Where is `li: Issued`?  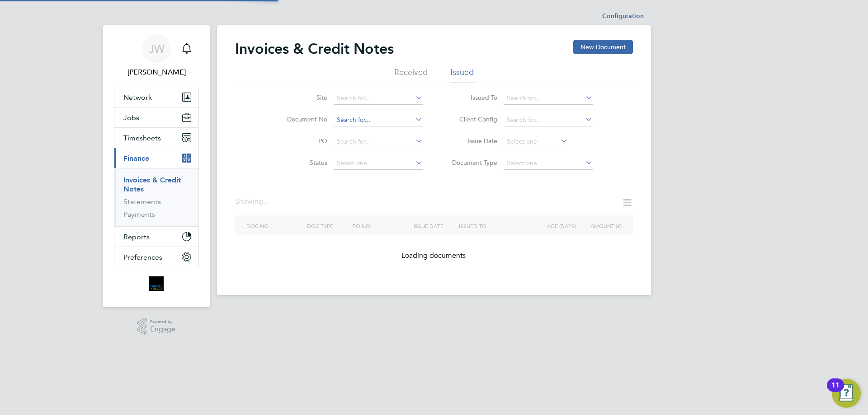 li: Issued is located at coordinates (462, 75).